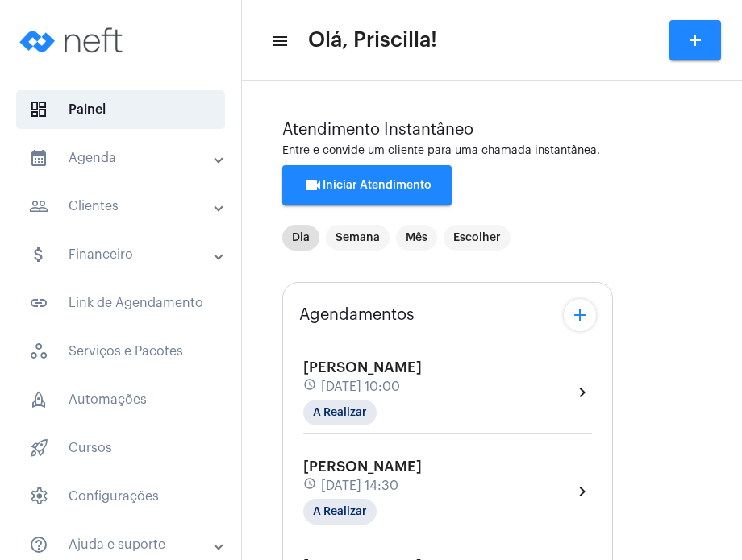 The image size is (742, 560). What do you see at coordinates (356, 315) in the screenshot?
I see `span: Agendamentos` at bounding box center [356, 315].